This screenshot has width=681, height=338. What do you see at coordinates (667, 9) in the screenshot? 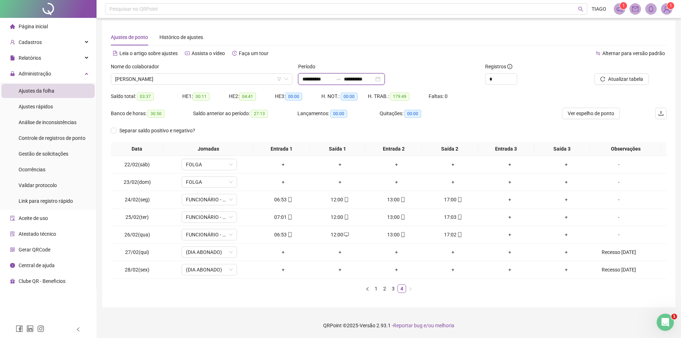
I see `img: 73022` at bounding box center [667, 9].